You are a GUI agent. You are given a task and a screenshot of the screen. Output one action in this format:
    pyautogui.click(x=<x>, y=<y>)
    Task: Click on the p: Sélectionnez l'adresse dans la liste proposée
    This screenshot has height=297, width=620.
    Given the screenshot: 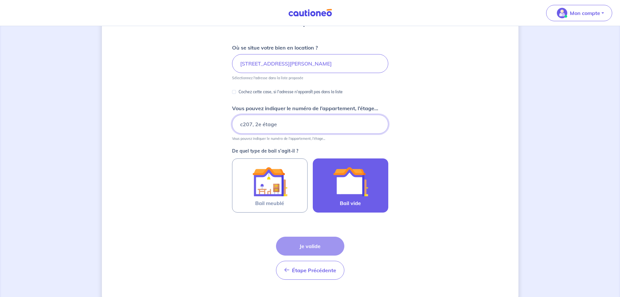 What is the action you would take?
    pyautogui.click(x=268, y=78)
    